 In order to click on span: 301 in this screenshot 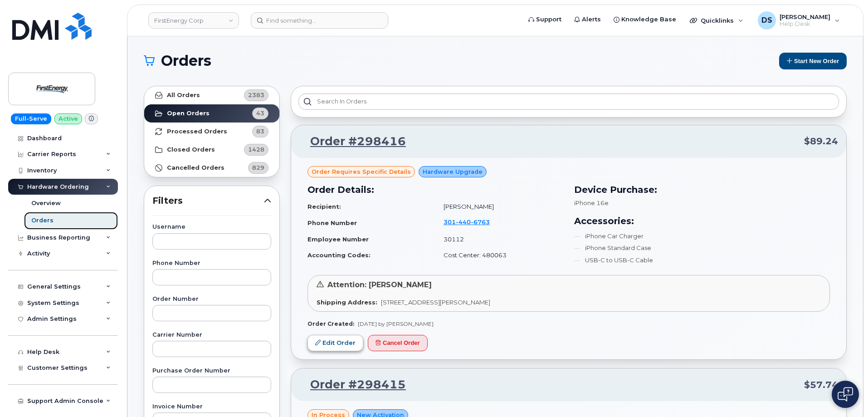, I will do `click(467, 222)`.